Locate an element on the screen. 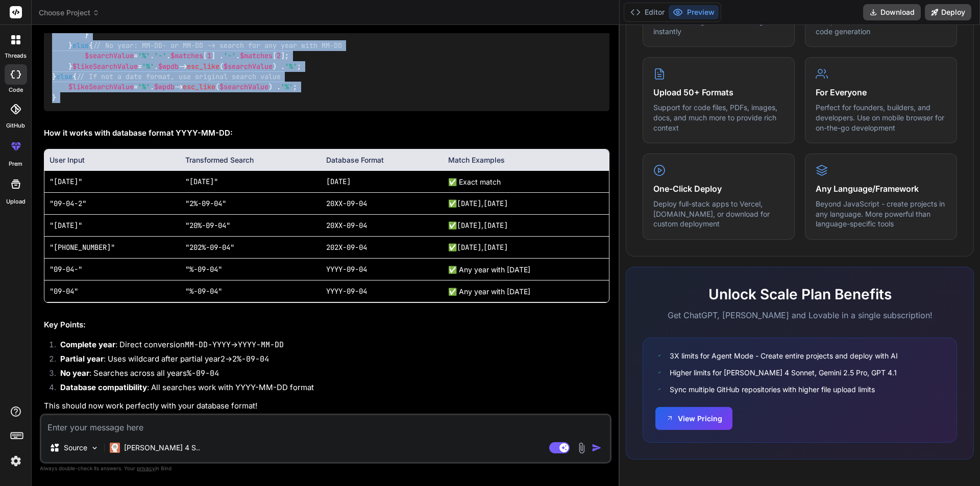 This screenshot has width=980, height=486. img: Claude 4 Sonnet is located at coordinates (115, 448).